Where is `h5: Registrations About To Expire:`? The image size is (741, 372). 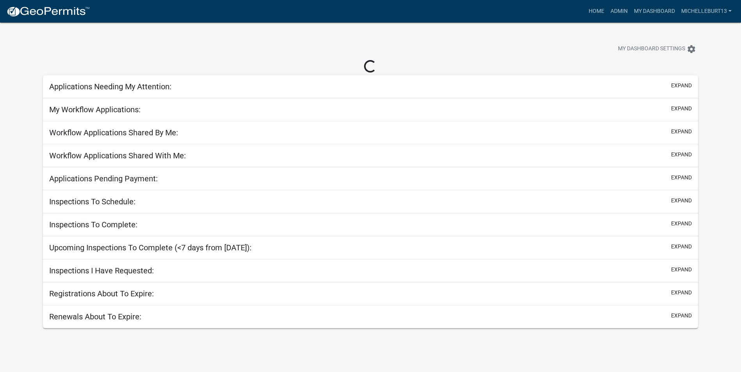
h5: Registrations About To Expire: is located at coordinates (102, 294).